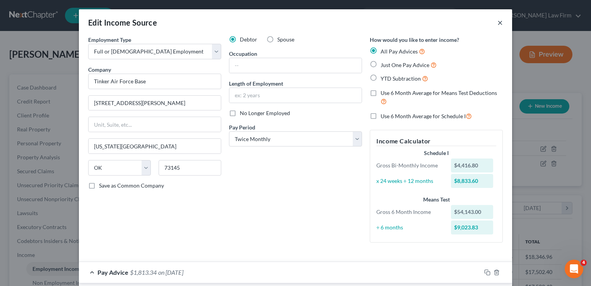 The height and width of the screenshot is (286, 591). Describe the element at coordinates (242, 127) in the screenshot. I see `span: Pay Period` at that location.